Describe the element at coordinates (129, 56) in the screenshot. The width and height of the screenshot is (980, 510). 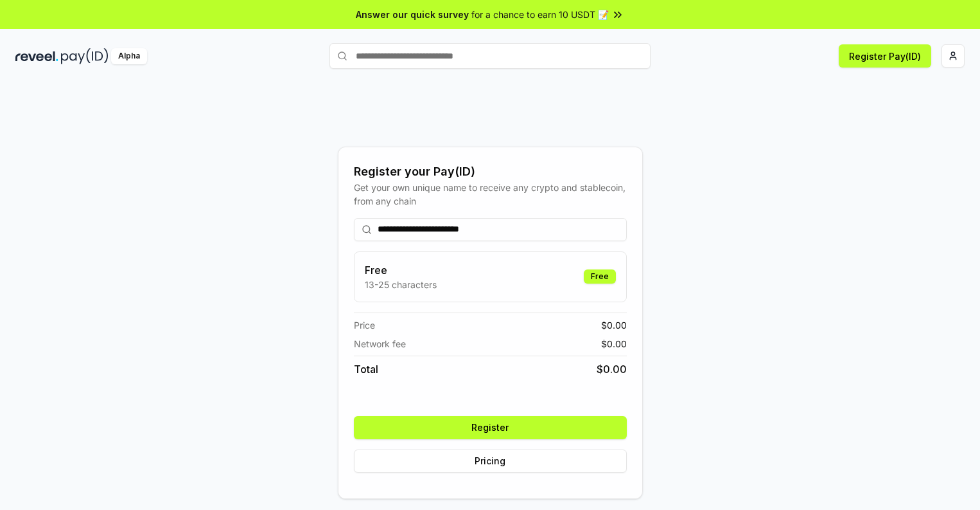
I see `div: Alpha` at that location.